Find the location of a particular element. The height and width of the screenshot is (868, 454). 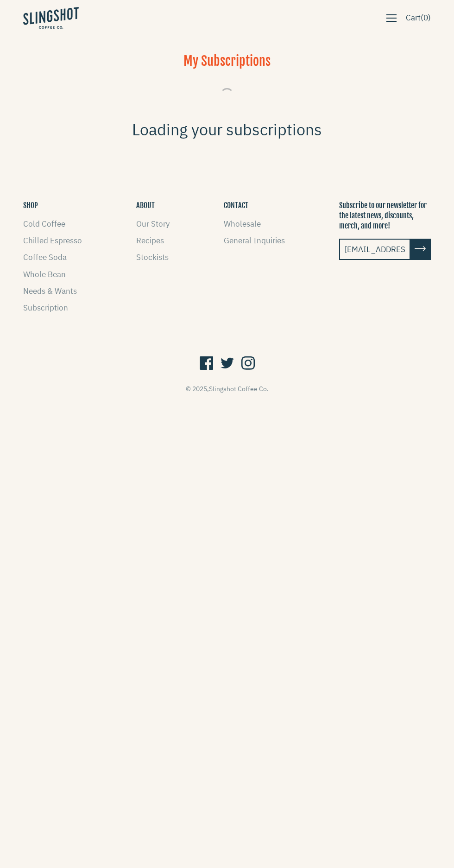

h1: My Subscriptions is located at coordinates (227, 67).